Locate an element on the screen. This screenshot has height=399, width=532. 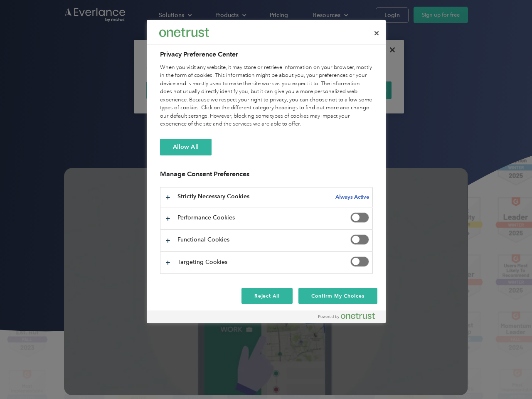
button: Reject All is located at coordinates (267, 296).